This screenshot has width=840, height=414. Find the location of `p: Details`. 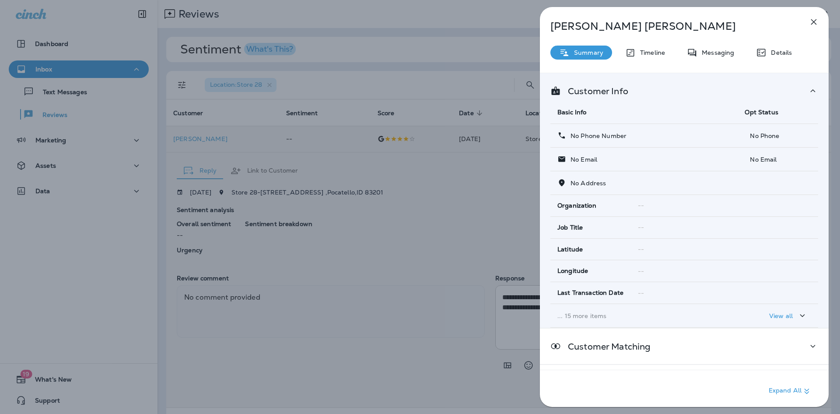

p: Details is located at coordinates (779, 53).